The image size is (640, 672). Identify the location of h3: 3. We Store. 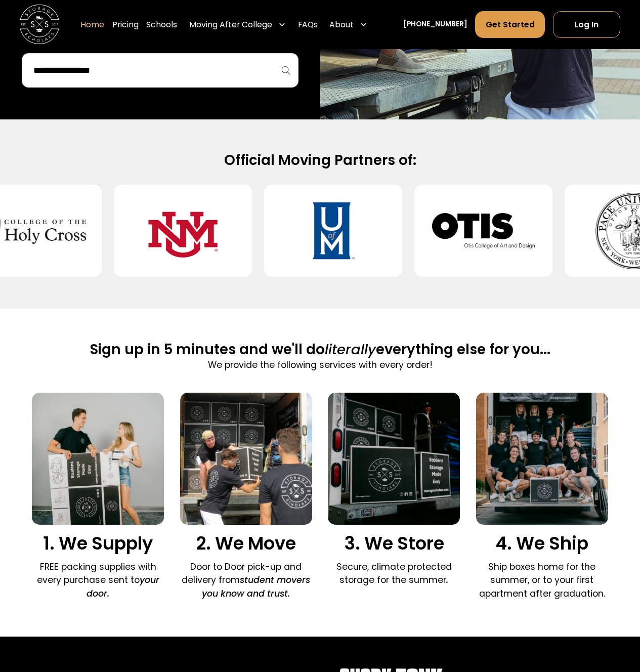
(394, 543).